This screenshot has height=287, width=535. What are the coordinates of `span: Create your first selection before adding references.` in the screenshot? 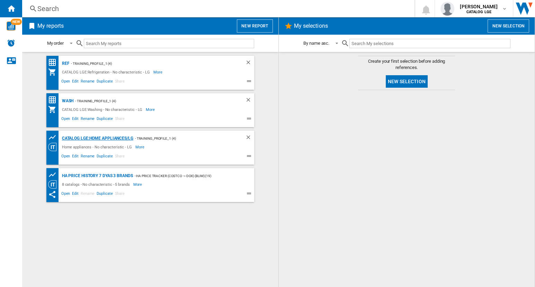 It's located at (406, 64).